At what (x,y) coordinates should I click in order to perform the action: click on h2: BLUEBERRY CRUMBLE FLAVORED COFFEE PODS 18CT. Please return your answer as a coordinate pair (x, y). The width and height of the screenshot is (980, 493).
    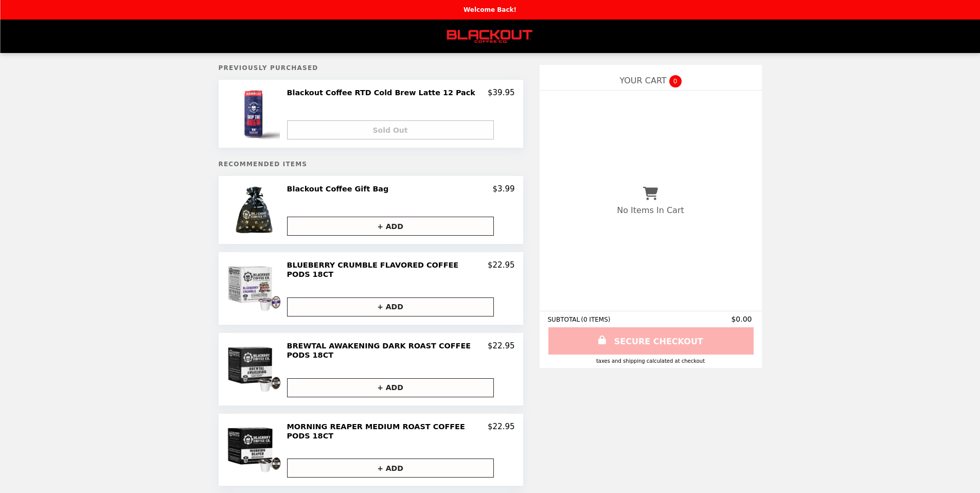
    Looking at the image, I should click on (388, 270).